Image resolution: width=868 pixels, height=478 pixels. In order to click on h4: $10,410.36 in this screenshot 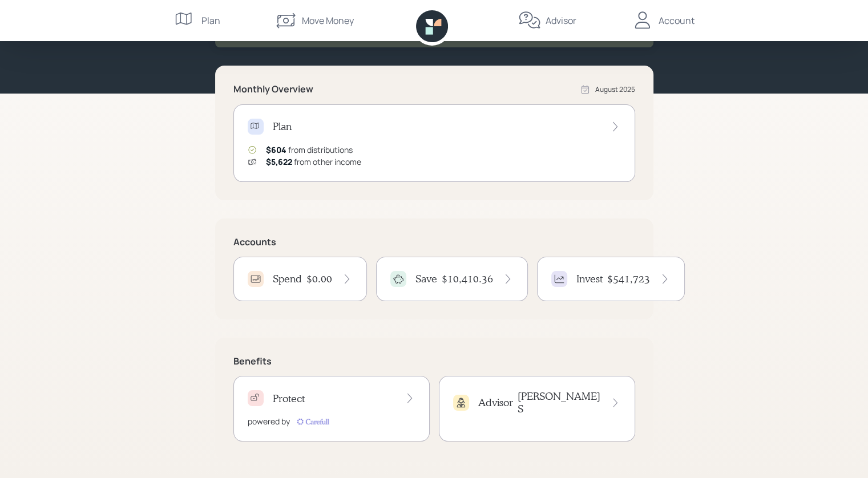, I will do `click(468, 279)`.